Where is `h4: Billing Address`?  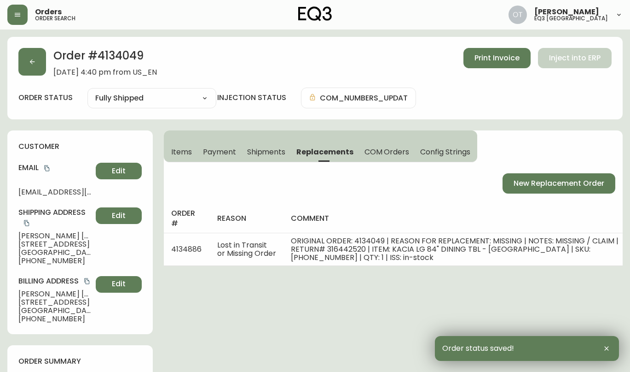
h4: Billing Address is located at coordinates (55, 281).